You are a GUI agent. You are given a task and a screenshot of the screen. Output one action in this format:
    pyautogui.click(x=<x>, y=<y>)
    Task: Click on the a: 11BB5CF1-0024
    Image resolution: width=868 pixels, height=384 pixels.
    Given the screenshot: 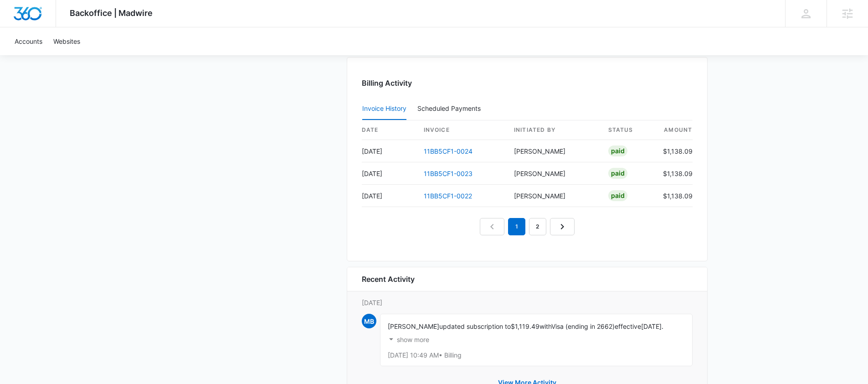 What is the action you would take?
    pyautogui.click(x=448, y=151)
    